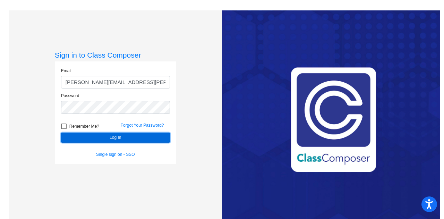 This screenshot has height=219, width=444. I want to click on h3: Sign in to Class Composer, so click(115, 55).